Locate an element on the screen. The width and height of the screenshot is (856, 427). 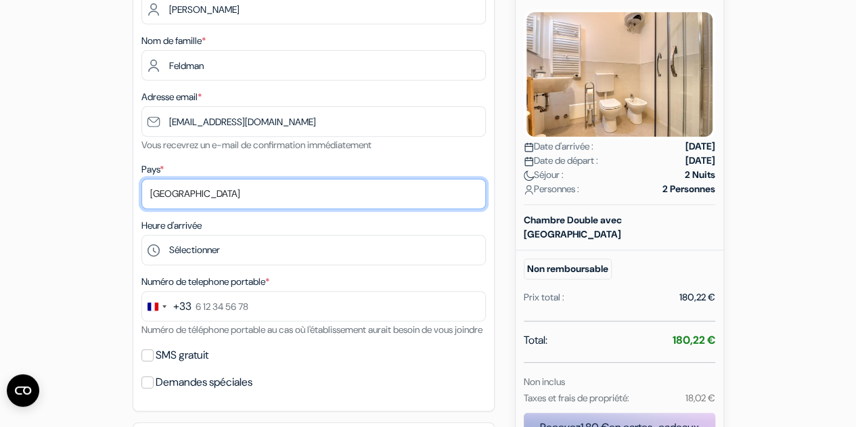
small: Vous recevrez un e-mail de confirmation immédiatement is located at coordinates (257, 145).